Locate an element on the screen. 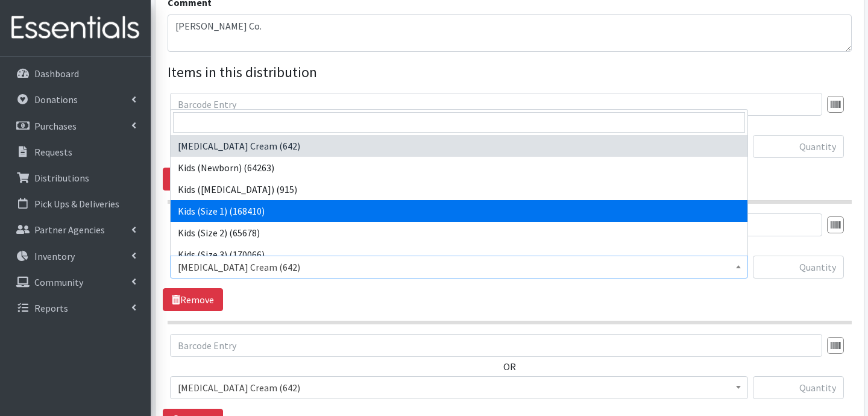 The width and height of the screenshot is (868, 416). p: Donations is located at coordinates (56, 99).